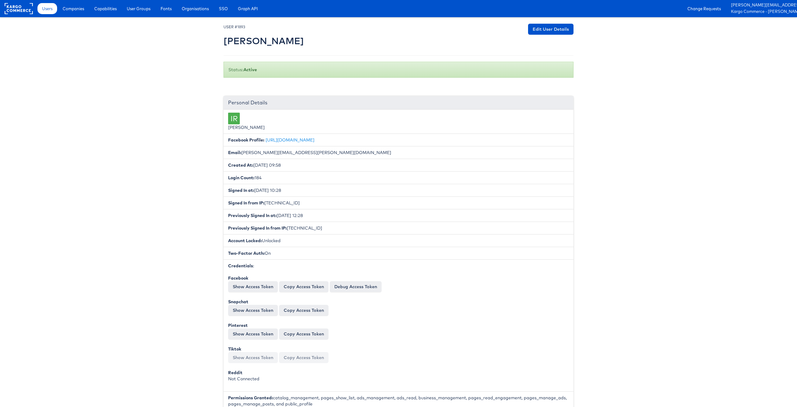  What do you see at coordinates (105, 9) in the screenshot?
I see `span: Capabilities` at bounding box center [105, 9].